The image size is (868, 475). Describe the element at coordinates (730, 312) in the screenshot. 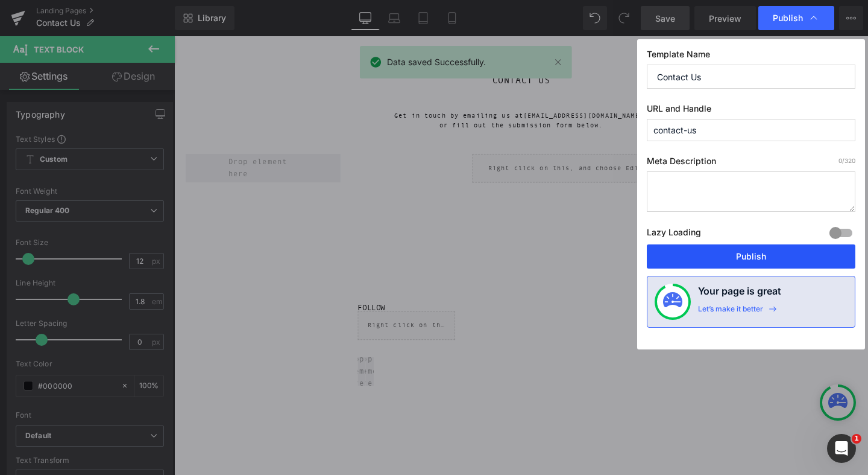

I see `div: Let’s make it better` at that location.